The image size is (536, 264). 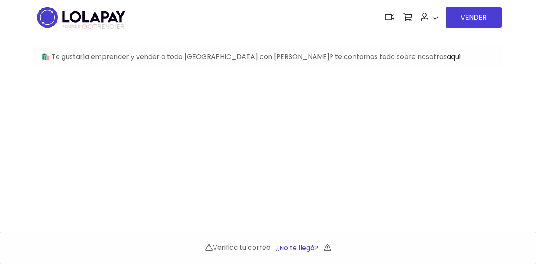 I want to click on a: aquí, so click(x=454, y=57).